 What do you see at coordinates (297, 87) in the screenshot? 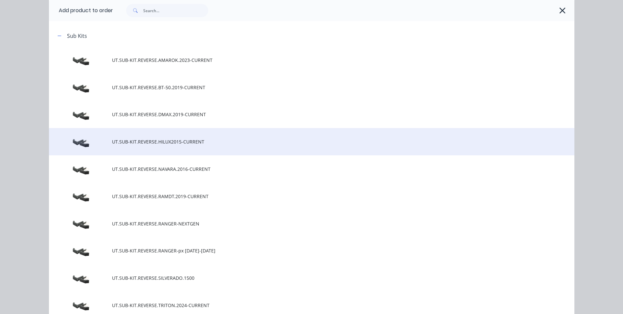
I see `span: UT.SUB-KIT.REVERSE.BT-50.2019-CURRENT` at bounding box center [297, 87].